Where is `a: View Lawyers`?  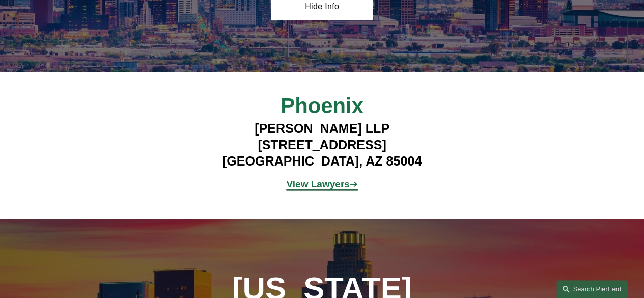 a: View Lawyers is located at coordinates (318, 184).